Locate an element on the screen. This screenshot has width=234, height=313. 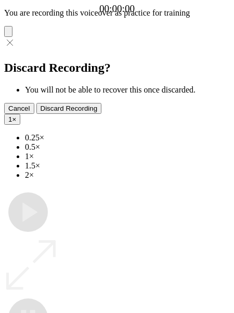
a: 00:00:00 is located at coordinates (117, 9).